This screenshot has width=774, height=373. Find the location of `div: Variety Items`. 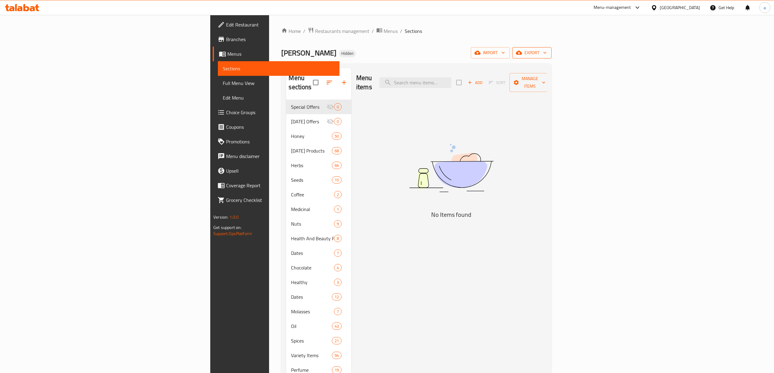

div: Variety Items is located at coordinates (311, 356).